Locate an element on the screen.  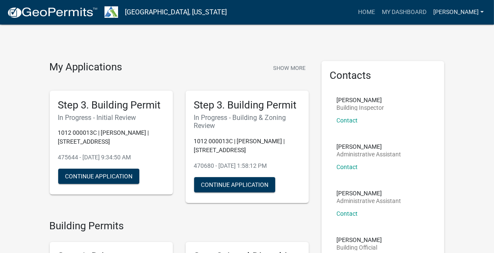
img: Troup County, Georgia is located at coordinates (111, 12).